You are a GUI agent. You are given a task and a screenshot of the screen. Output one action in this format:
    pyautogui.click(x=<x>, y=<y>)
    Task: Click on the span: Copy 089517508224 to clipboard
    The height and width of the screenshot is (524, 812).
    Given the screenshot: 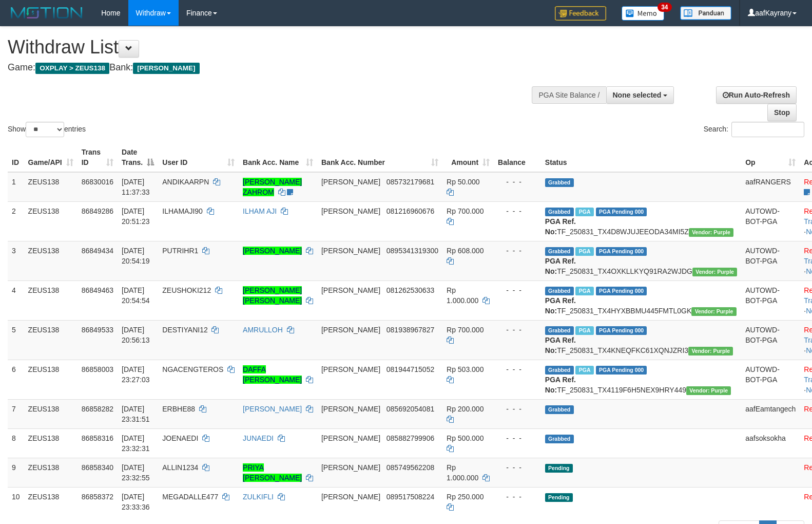 What is the action you would take?
    pyautogui.click(x=410, y=496)
    